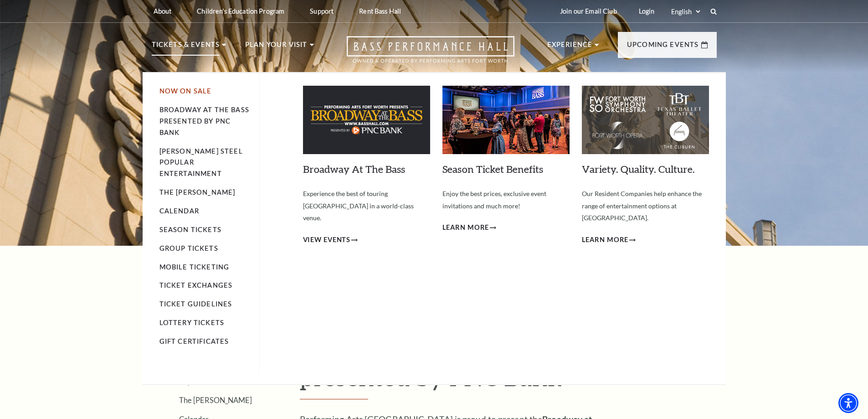 The image size is (868, 419). What do you see at coordinates (192, 322) in the screenshot?
I see `a: Lottery Tickets` at bounding box center [192, 322].